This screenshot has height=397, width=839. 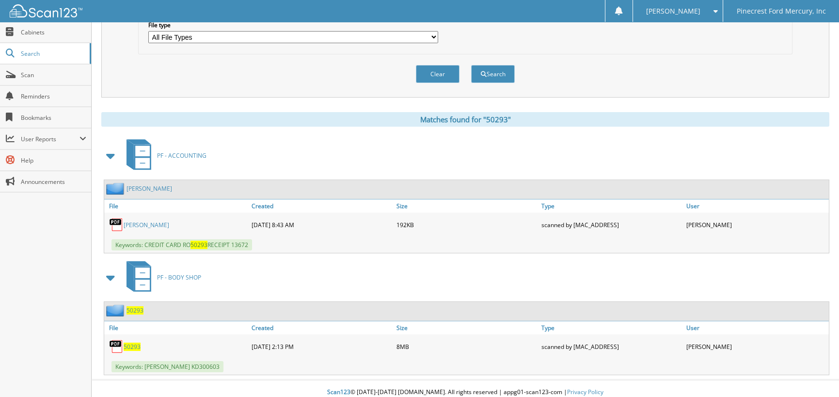 What do you see at coordinates (466, 224) in the screenshot?
I see `div: 192KB` at bounding box center [466, 224].